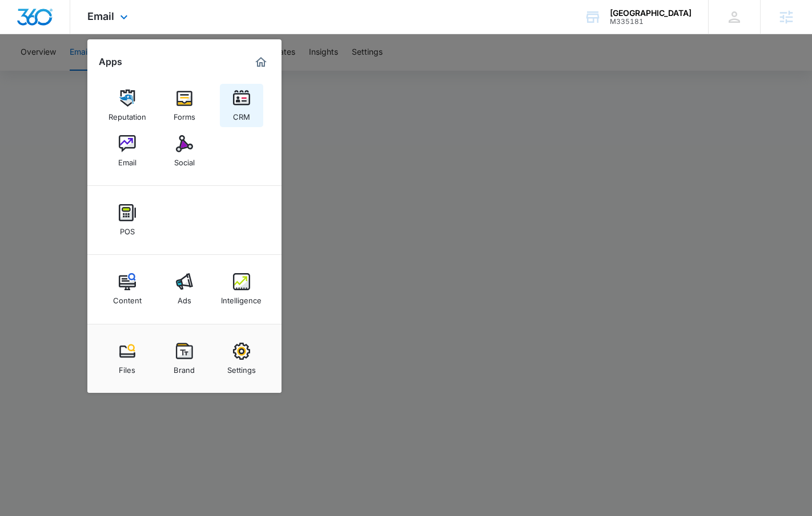 The image size is (812, 516). What do you see at coordinates (184, 160) in the screenshot?
I see `div: Social` at bounding box center [184, 160].